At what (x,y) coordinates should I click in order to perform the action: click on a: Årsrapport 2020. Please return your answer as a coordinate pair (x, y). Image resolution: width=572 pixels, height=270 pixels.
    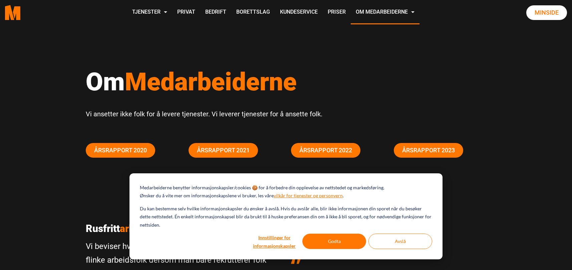
    Looking at the image, I should click on (120, 150).